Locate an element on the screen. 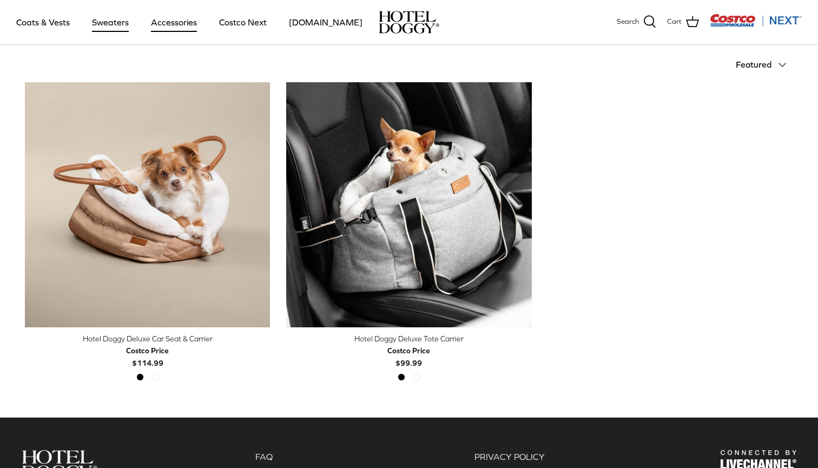 Image resolution: width=818 pixels, height=468 pixels. b: $99.99 is located at coordinates (409, 356).